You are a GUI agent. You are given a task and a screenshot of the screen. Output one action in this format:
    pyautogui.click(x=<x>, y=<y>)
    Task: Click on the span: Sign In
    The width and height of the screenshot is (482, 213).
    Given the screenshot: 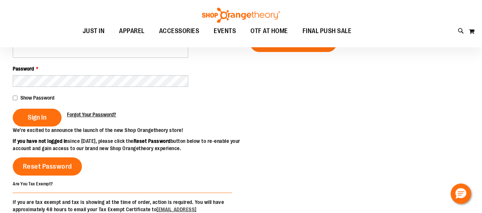 What is the action you would take?
    pyautogui.click(x=37, y=118)
    